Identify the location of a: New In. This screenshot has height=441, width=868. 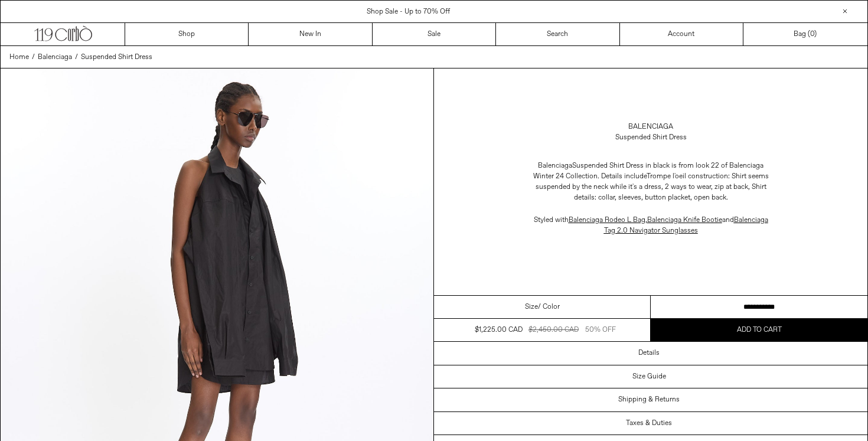
(310, 34).